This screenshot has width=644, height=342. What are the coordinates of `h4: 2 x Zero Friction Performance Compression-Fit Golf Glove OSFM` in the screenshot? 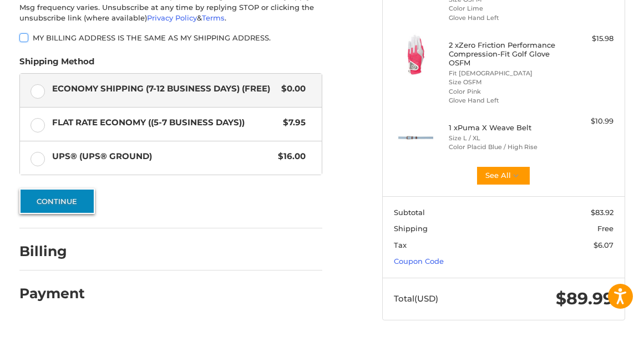 It's located at (502, 53).